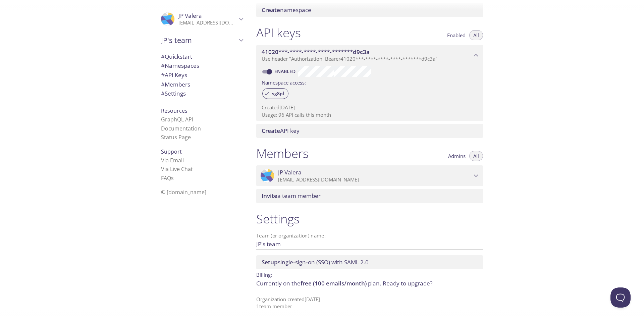  Describe the element at coordinates (177, 169) in the screenshot. I see `a: Via Live Chat` at that location.